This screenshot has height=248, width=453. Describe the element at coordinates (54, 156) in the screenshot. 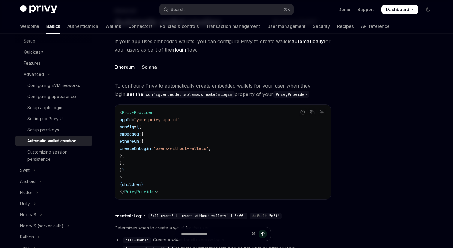

I see `a: Customizing session persistence` at that location.